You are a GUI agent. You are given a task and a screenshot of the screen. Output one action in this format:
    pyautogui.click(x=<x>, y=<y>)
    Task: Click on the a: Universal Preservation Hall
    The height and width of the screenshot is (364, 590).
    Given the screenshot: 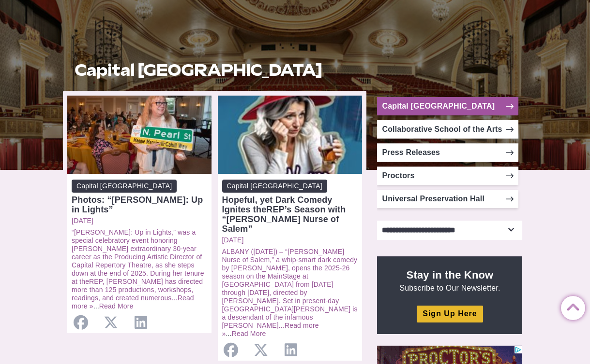 What is the action you would take?
    pyautogui.click(x=447, y=199)
    